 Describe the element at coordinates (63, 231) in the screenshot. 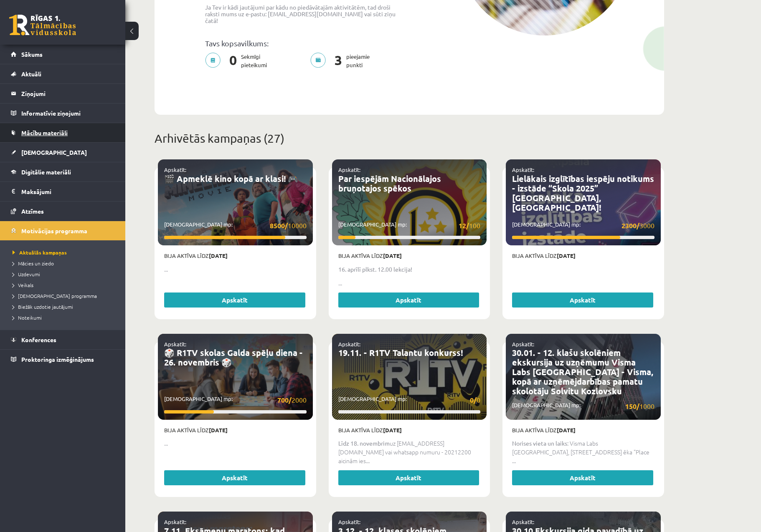

I see `a: Motivācijas programma` at that location.